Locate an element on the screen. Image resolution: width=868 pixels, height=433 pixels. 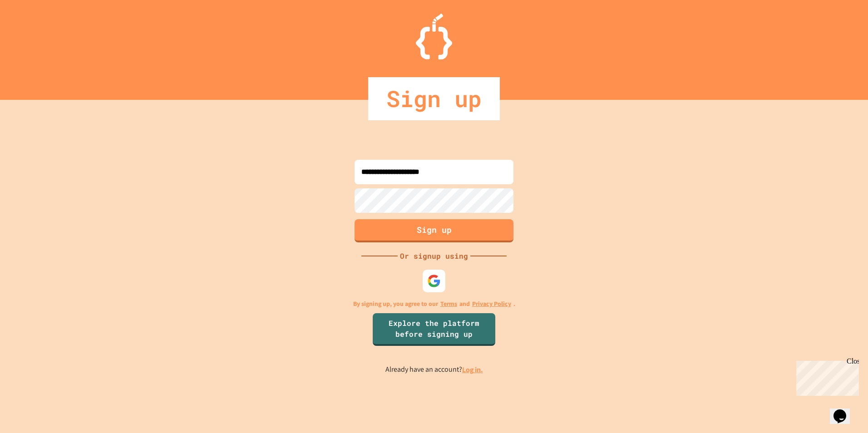
a: Log in. is located at coordinates (473, 370).